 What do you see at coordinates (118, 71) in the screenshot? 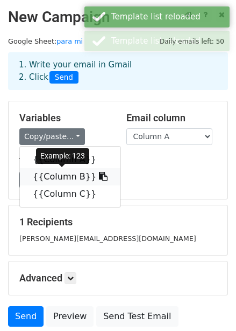
I see `div: 1. Write your email in Gmail 2. Click` at bounding box center [118, 71].